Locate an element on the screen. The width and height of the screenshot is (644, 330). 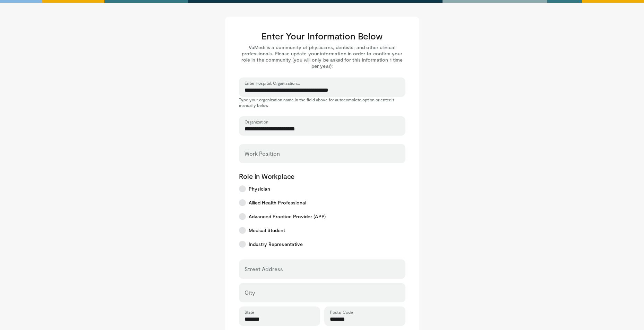
p: Role in Workplace is located at coordinates (322, 176).